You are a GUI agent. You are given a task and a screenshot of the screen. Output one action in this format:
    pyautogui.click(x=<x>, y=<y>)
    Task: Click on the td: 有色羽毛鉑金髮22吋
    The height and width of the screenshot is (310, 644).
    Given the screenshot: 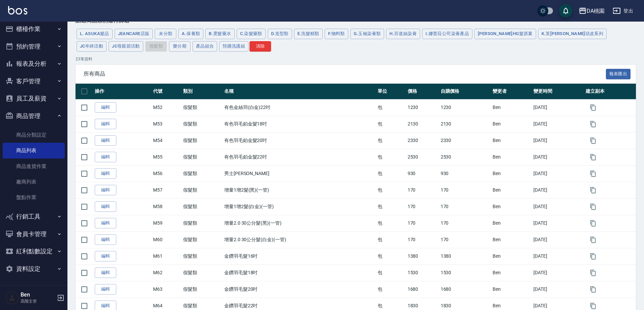 What is the action you would take?
    pyautogui.click(x=299, y=157)
    